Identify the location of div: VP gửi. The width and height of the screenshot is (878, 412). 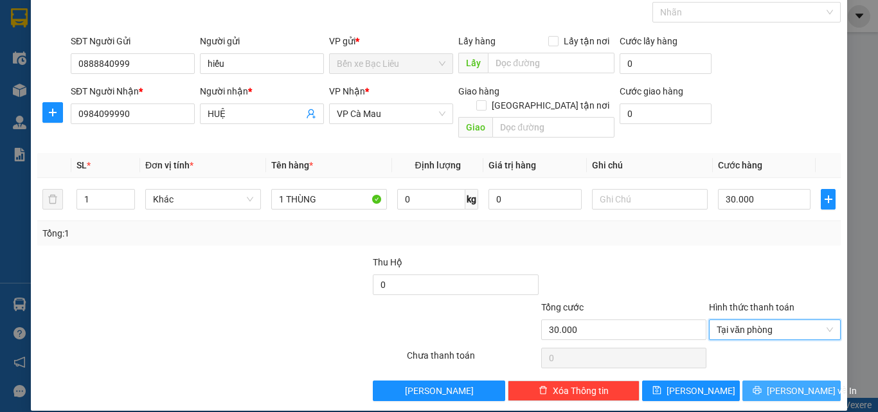
(391, 41).